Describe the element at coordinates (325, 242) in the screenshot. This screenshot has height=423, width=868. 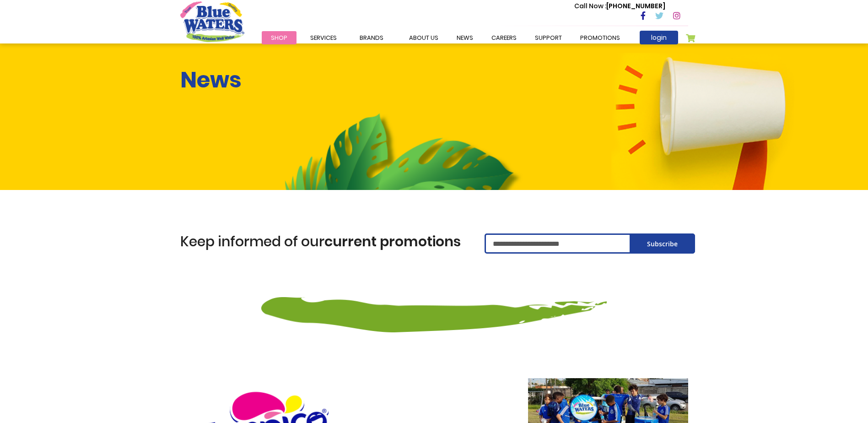
I see `h1: Keep informed of our` at that location.